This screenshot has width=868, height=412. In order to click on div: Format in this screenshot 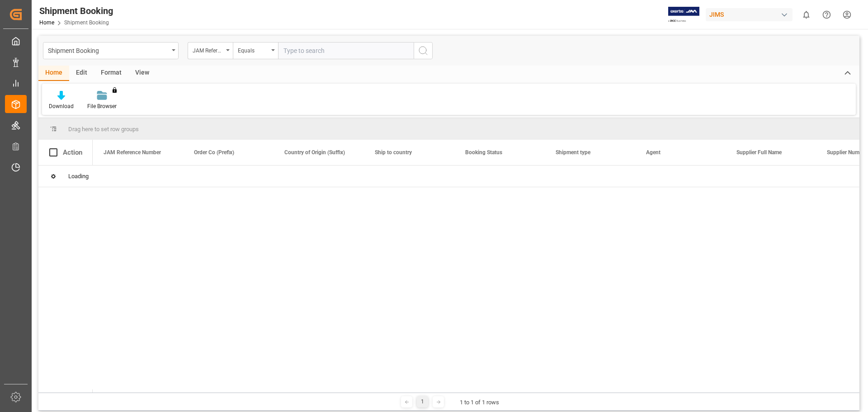, I will do `click(111, 73)`.